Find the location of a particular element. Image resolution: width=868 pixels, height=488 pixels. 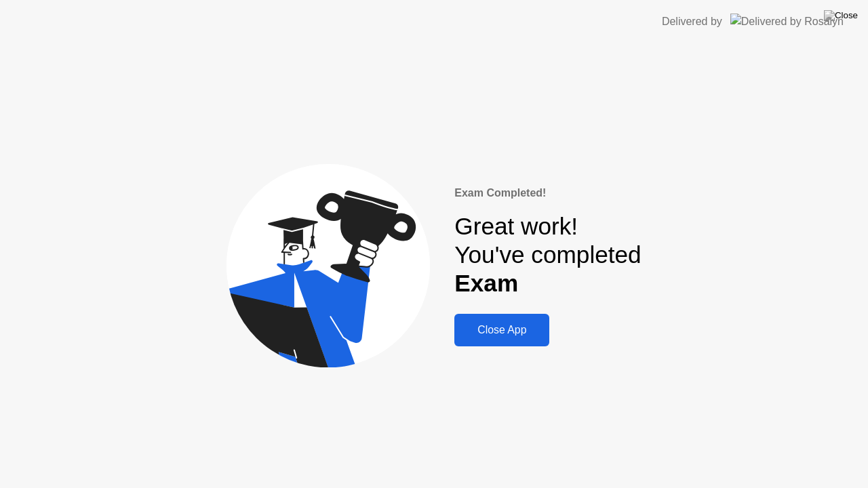

button: Close App is located at coordinates (501, 330).